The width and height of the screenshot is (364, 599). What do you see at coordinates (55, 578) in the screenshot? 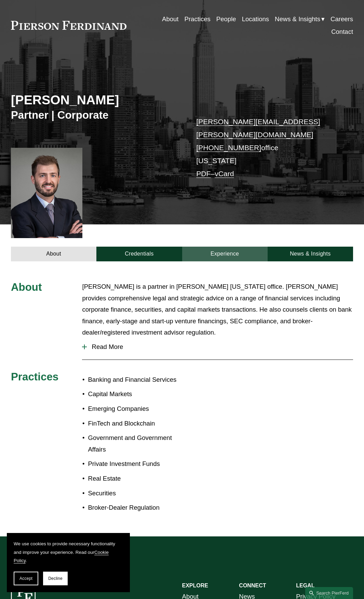
I see `button: Decline` at bounding box center [55, 578].